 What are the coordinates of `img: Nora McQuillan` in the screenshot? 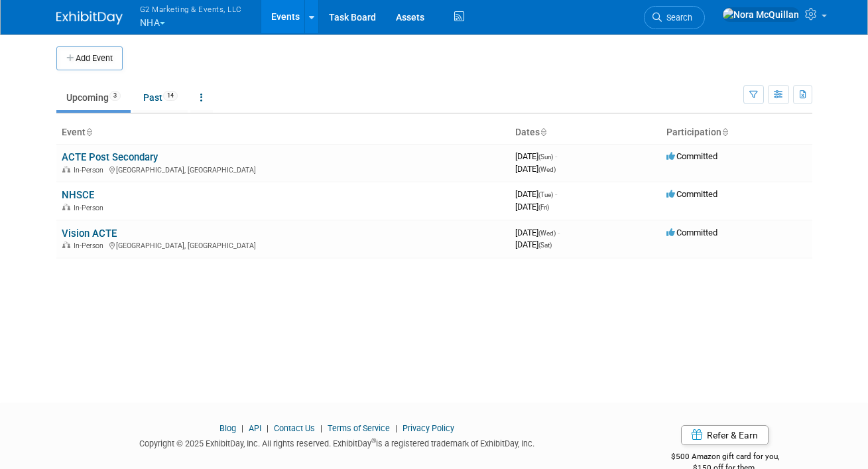 It's located at (760, 14).